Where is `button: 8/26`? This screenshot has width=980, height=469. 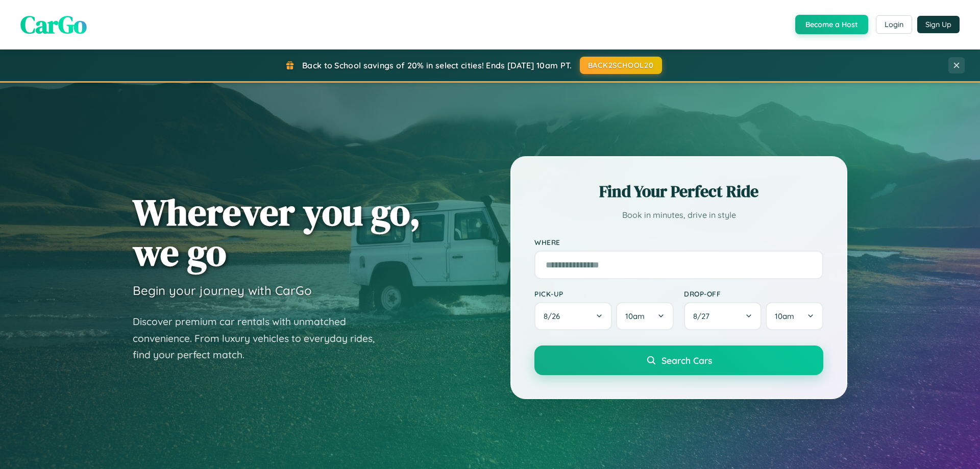
button: 8/26 is located at coordinates (573, 316).